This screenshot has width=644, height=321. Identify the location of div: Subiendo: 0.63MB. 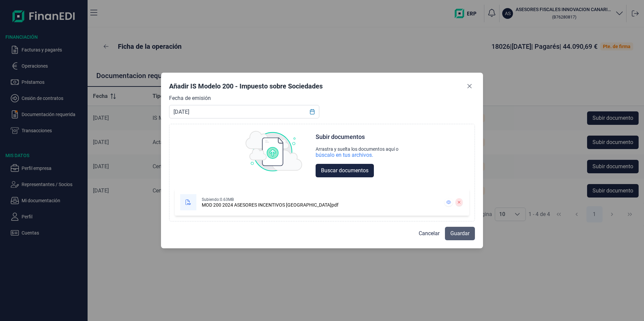
(270, 199).